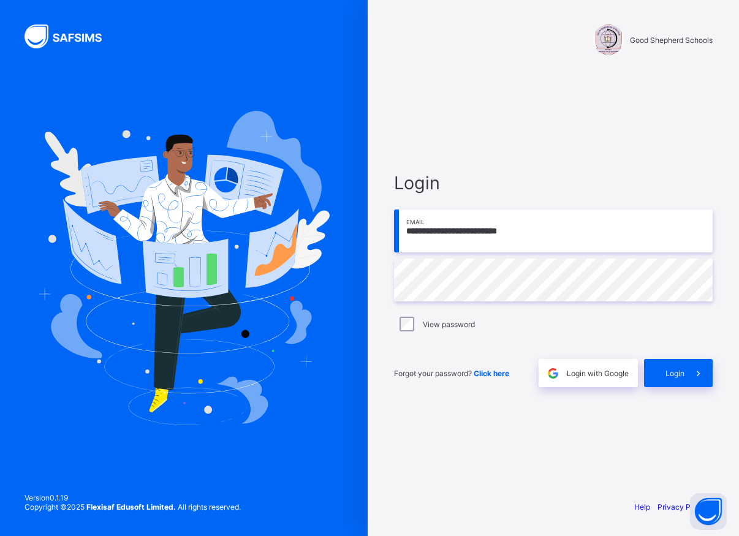 This screenshot has height=536, width=739. What do you see at coordinates (452, 373) in the screenshot?
I see `span: Forgot your password?` at bounding box center [452, 373].